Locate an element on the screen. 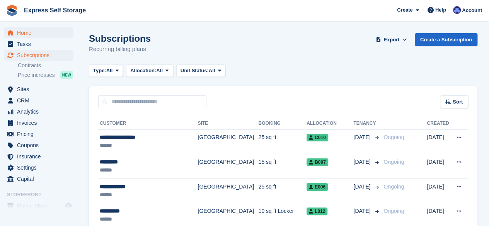 This screenshot has height=226, width=489. span: Type: is located at coordinates (100, 71).